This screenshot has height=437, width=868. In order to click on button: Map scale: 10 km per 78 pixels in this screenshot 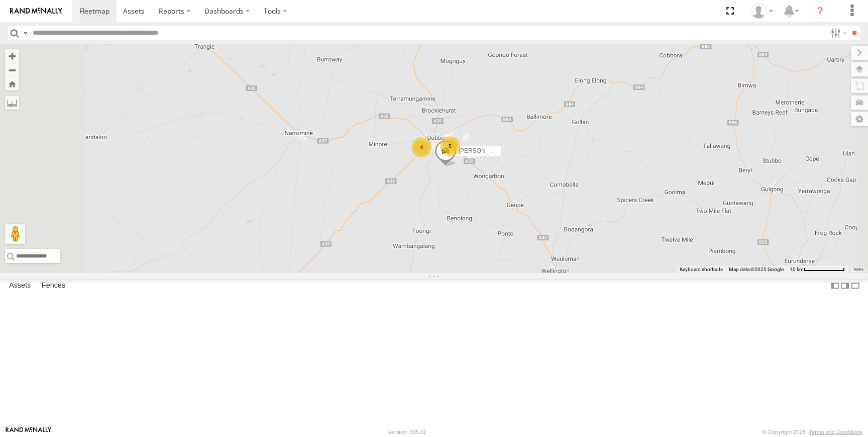, I will do `click(817, 270)`.